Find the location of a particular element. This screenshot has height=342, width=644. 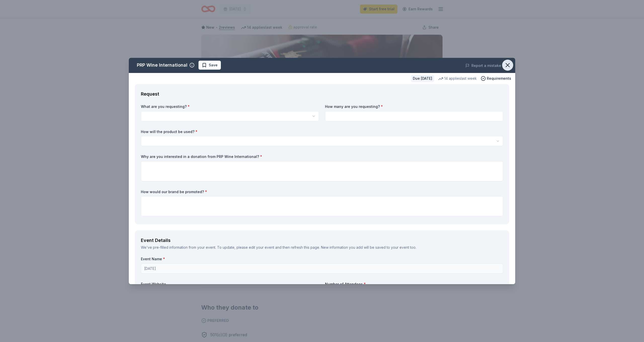

span: Requirements is located at coordinates (498, 79).